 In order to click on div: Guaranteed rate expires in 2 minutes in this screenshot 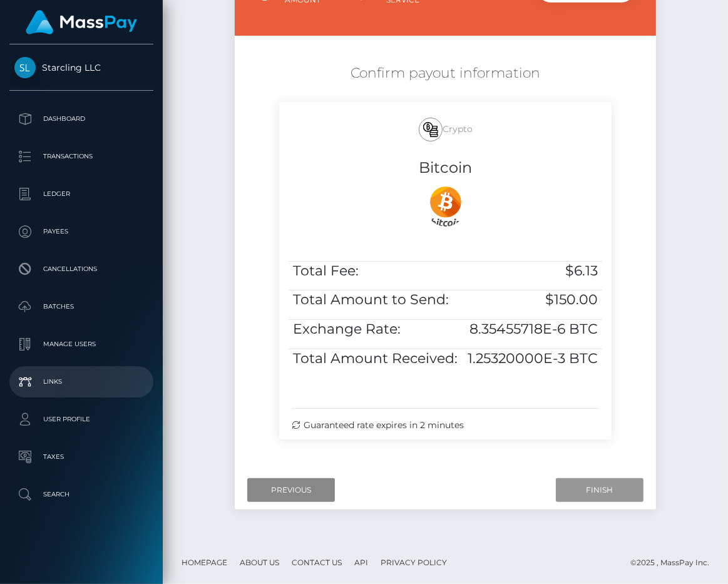, I will do `click(445, 425)`.